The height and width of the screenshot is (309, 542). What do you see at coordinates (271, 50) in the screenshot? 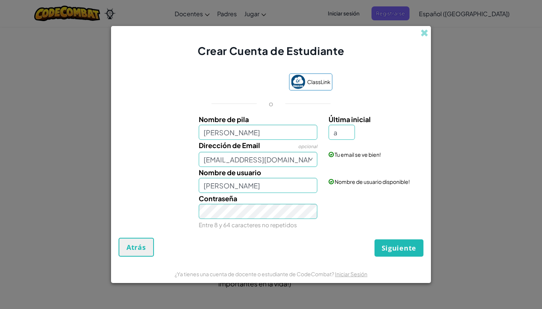
I see `span: Crear Cuenta de Estudiante` at bounding box center [271, 50].